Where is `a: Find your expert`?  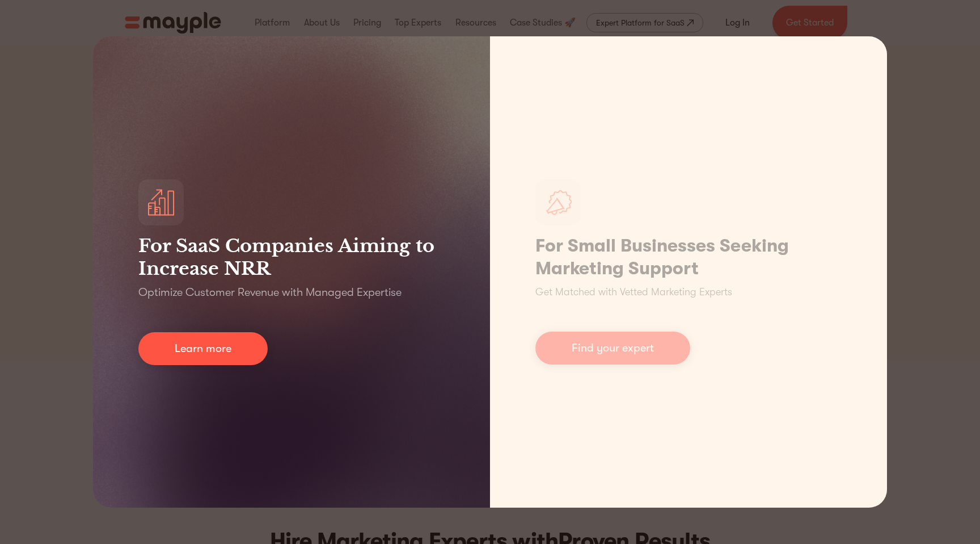
a: Find your expert is located at coordinates (612, 348).